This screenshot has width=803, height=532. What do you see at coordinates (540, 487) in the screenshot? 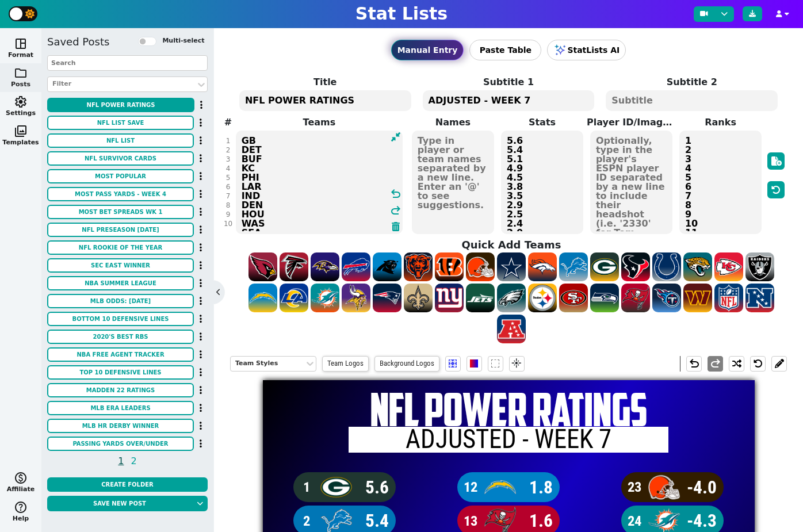
I see `span: 1.8` at bounding box center [540, 487].